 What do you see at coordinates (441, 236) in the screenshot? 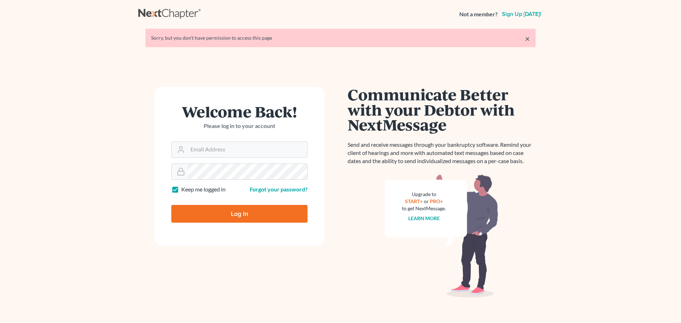
I see `img: nextmessage_bg-59042aed3d76b12b5cd301f8e5b87938c9018125f34e5fa2b7a6b67550977c72.svg` at bounding box center [441, 236].